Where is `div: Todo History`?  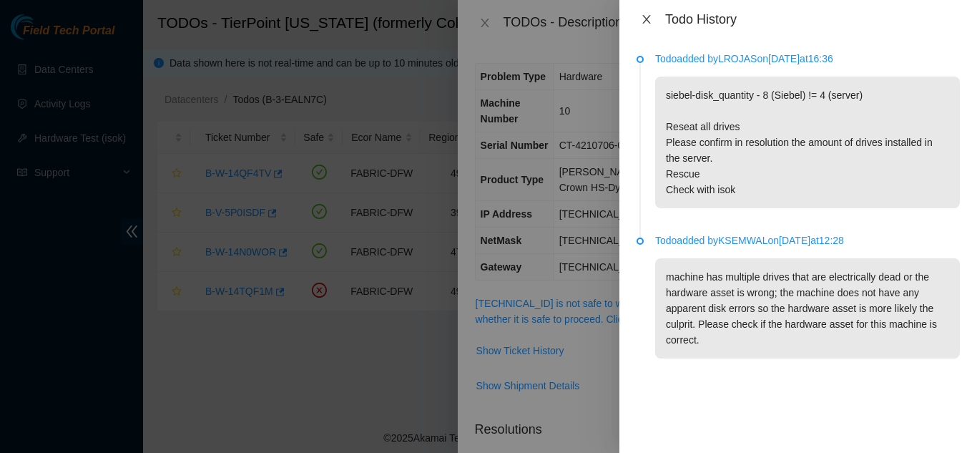 div: Todo History is located at coordinates (813, 19).